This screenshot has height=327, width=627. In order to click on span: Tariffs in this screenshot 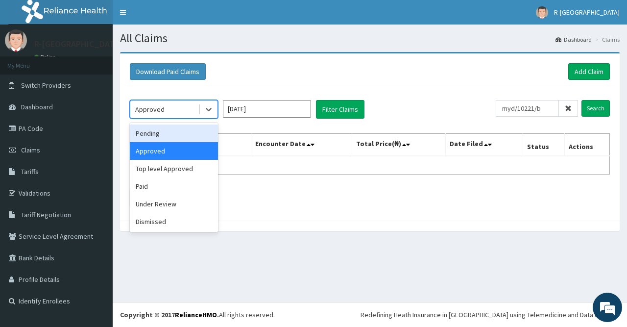, I will do `click(30, 171)`.